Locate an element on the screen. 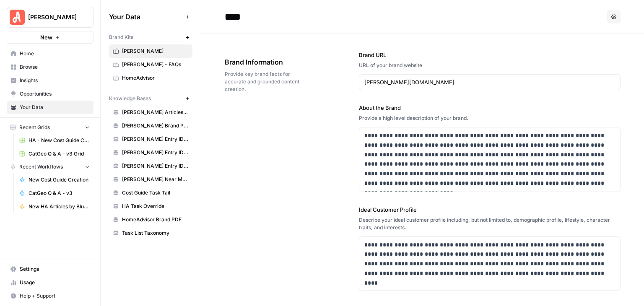 The image size is (644, 306). a: HomeAdvisor Brand PDF is located at coordinates (150, 220).